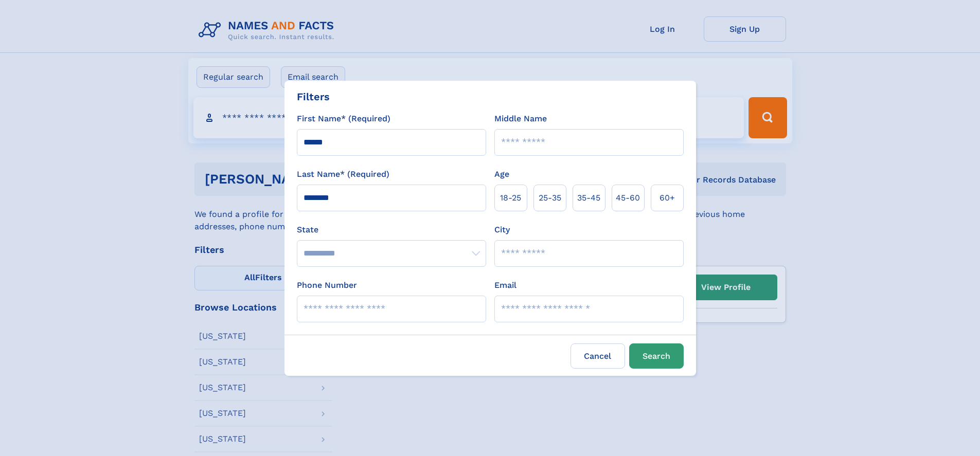  Describe the element at coordinates (505, 285) in the screenshot. I see `label: Email` at that location.